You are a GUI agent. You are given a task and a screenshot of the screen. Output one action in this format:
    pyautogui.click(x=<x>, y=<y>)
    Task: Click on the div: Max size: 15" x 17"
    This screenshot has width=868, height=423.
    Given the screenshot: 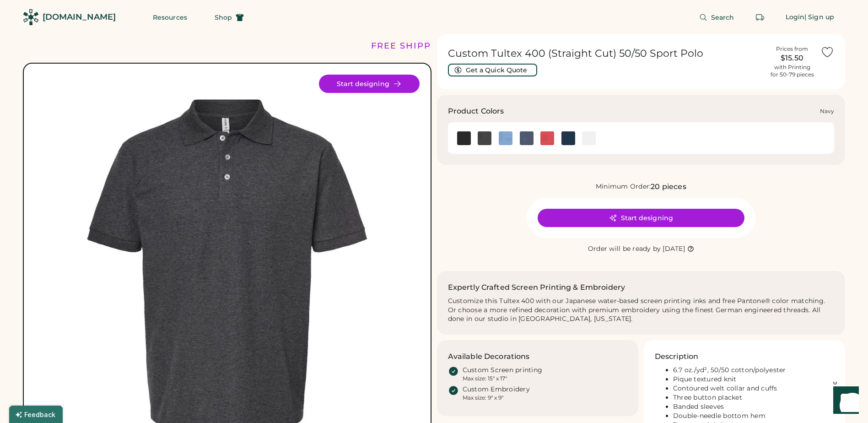 What is the action you would take?
    pyautogui.click(x=484, y=379)
    